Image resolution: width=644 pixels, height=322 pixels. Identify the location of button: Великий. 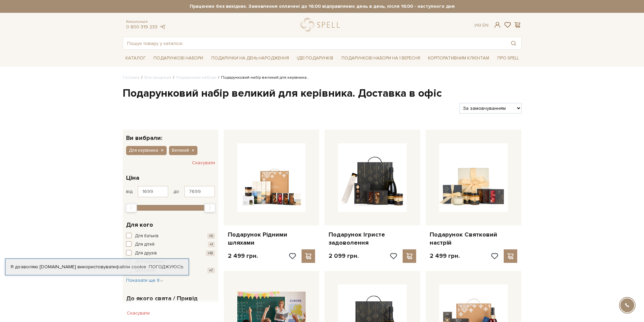
(183, 150).